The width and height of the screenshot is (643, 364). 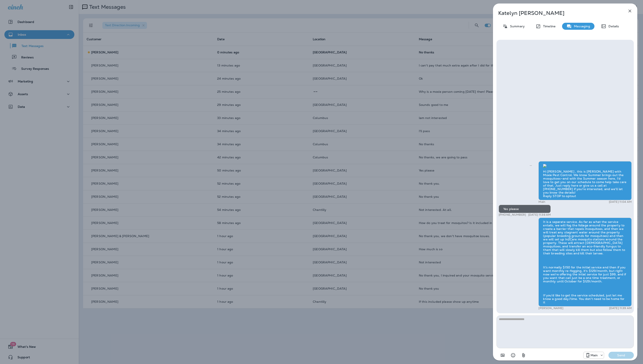 I want to click on p: Summary, so click(x=516, y=26).